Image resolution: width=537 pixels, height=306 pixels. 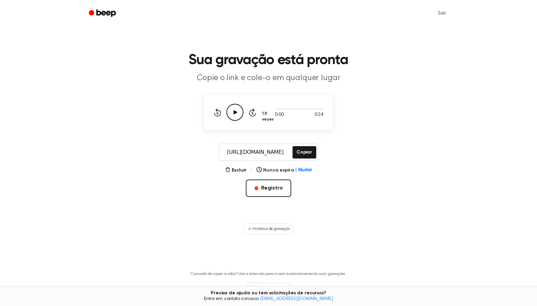 I want to click on button: Excluir, so click(x=236, y=170).